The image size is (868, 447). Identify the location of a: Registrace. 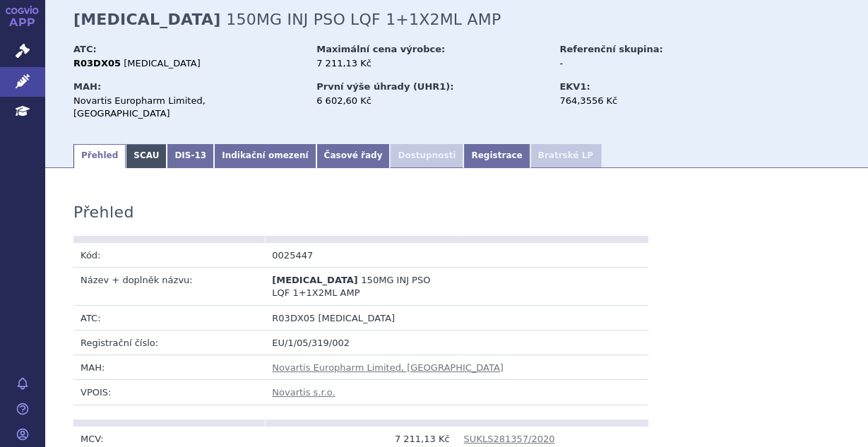
(497, 156).